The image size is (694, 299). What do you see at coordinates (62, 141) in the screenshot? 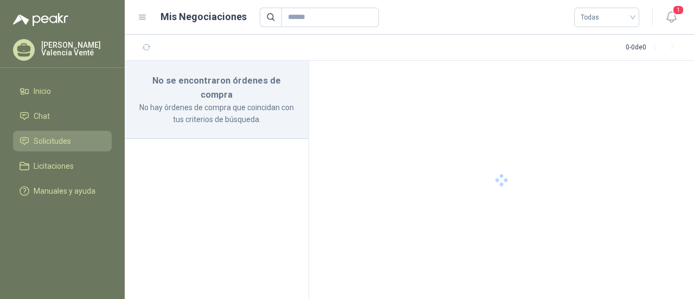
I see `a: Solicitudes` at bounding box center [62, 141].